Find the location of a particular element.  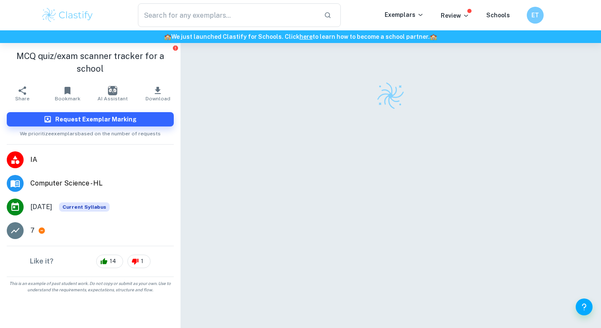

span: AI Assistant is located at coordinates (113, 99).